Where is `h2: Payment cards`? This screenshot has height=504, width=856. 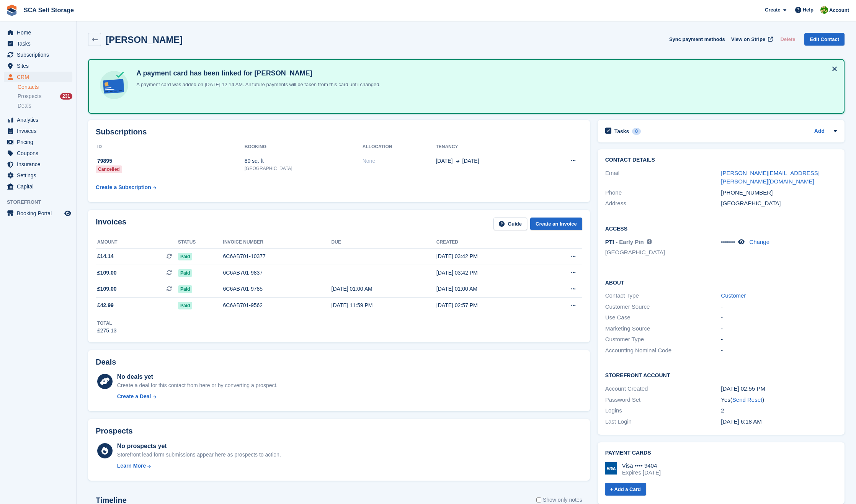 h2: Payment cards is located at coordinates (721, 453).